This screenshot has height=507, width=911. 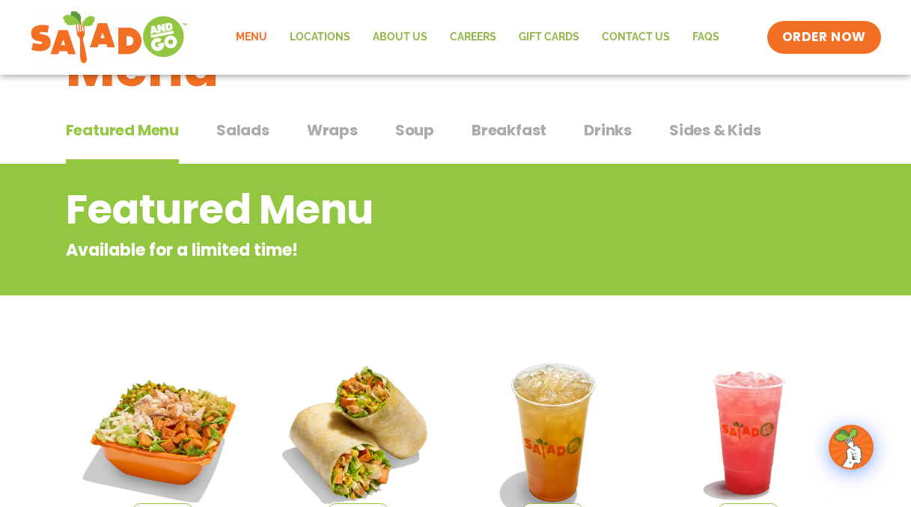 What do you see at coordinates (715, 130) in the screenshot?
I see `span: Sides & Kids` at bounding box center [715, 130].